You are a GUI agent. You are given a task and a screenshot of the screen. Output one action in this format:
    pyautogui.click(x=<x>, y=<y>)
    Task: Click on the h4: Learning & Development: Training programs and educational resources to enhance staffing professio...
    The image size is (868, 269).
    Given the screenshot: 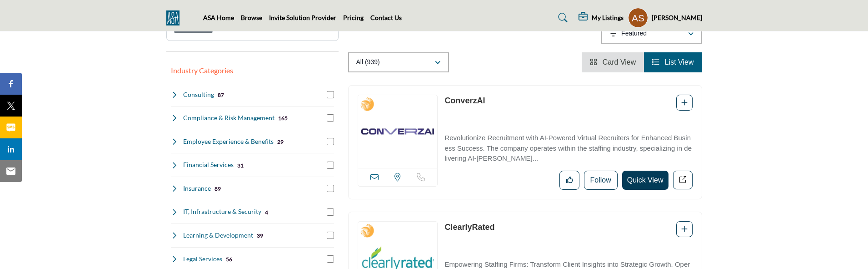 What is the action you would take?
    pyautogui.click(x=219, y=236)
    